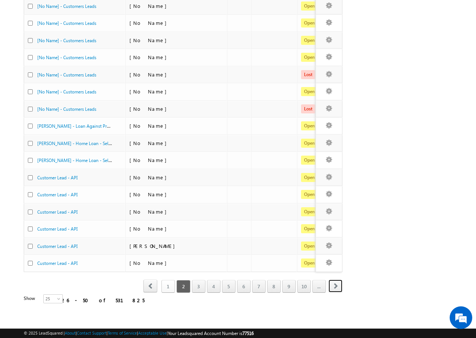  What do you see at coordinates (53, 299) in the screenshot?
I see `span: 25` at bounding box center [53, 299].